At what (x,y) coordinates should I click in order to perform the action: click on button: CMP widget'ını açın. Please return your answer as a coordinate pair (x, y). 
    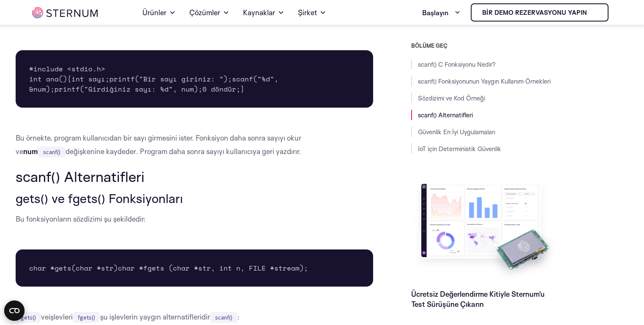
    Looking at the image, I should click on (15, 310).